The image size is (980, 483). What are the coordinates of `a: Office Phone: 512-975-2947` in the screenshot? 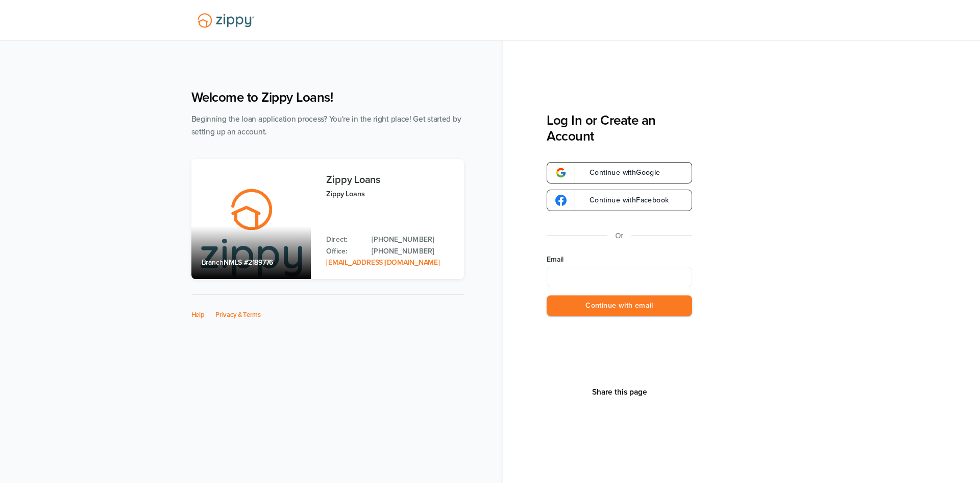 It's located at (413, 252).